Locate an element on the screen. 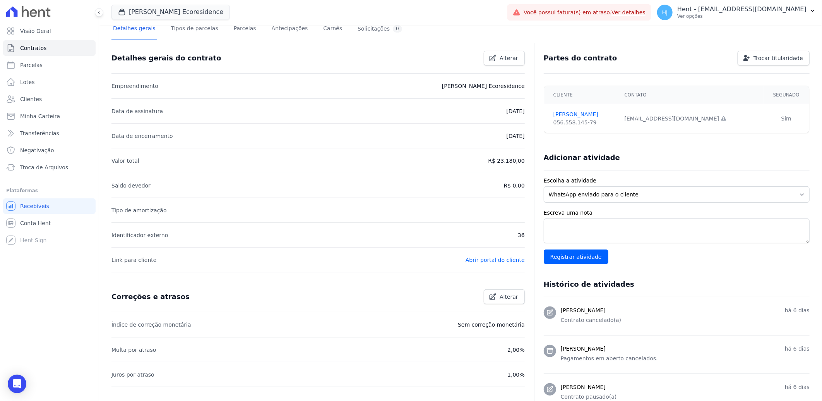 This screenshot has height=401, width=822. a: Carnês is located at coordinates (333, 29).